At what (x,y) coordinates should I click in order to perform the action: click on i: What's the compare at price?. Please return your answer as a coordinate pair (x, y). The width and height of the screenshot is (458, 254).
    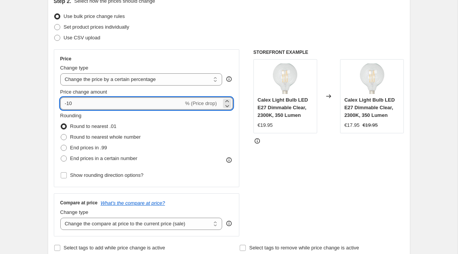
    Looking at the image, I should click on (133, 203).